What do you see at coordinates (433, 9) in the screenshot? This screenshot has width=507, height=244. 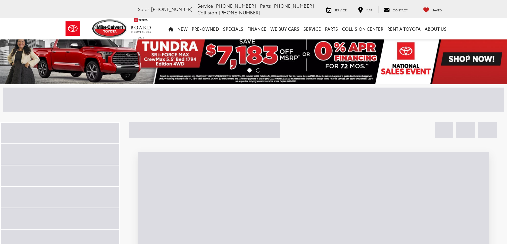 I see `a: My Saved Vehicles` at bounding box center [433, 9].